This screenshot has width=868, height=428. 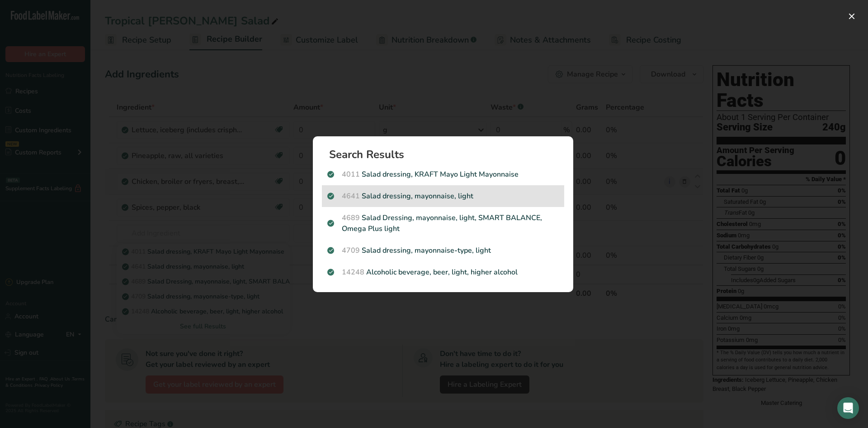 I want to click on p: Salad dressing, mayonnaise-type, light, so click(x=443, y=250).